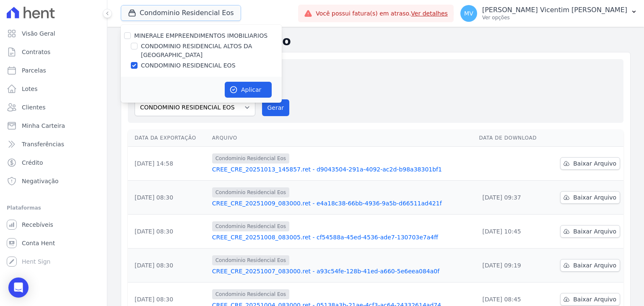  What do you see at coordinates (38, 244) in the screenshot?
I see `span: Conta Hent` at bounding box center [38, 244].